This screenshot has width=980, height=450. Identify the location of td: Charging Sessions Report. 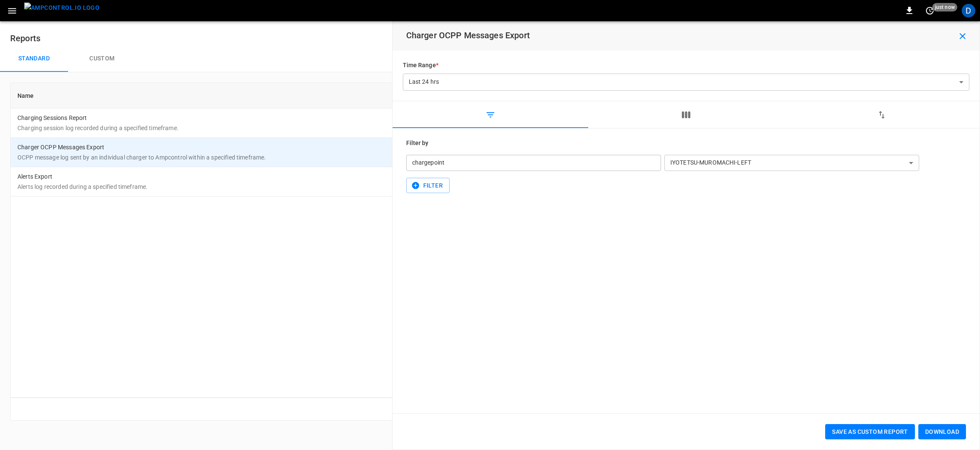
(364, 123).